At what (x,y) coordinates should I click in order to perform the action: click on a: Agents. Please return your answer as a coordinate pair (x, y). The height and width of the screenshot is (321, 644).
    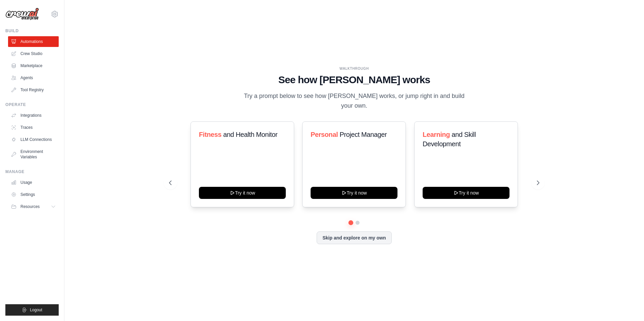
    Looking at the image, I should click on (33, 78).